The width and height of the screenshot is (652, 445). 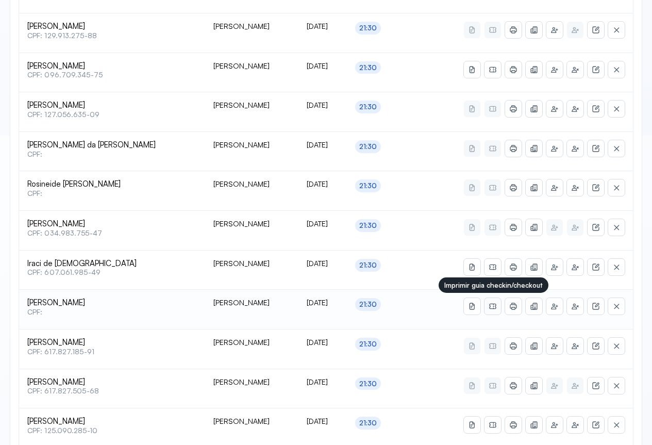 What do you see at coordinates (112, 114) in the screenshot?
I see `span: CPF: 127.056.635-09` at bounding box center [112, 114].